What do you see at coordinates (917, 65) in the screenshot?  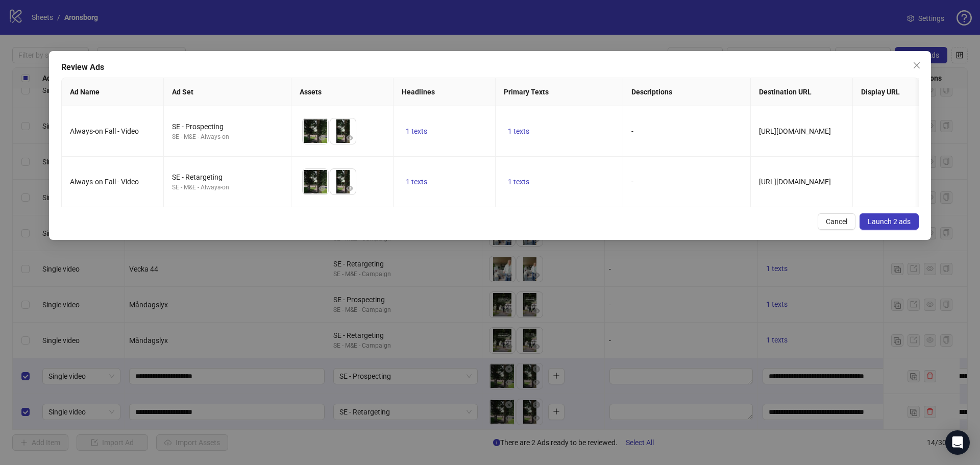 I see `button: Close` at bounding box center [917, 65].